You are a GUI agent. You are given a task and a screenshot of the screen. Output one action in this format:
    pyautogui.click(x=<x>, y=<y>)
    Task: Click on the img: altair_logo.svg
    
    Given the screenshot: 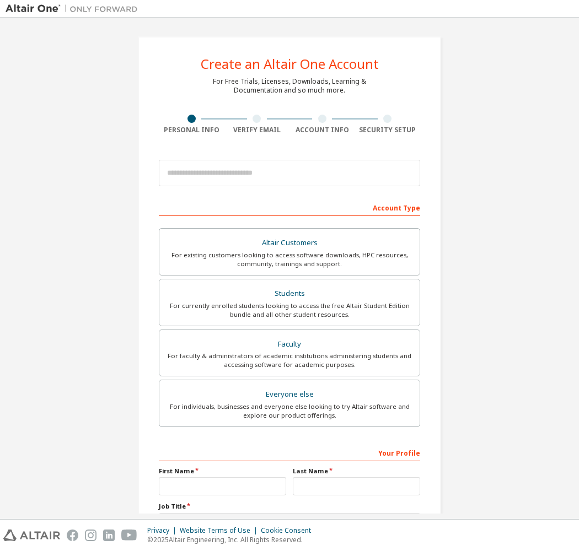 What is the action you would take?
    pyautogui.click(x=31, y=535)
    